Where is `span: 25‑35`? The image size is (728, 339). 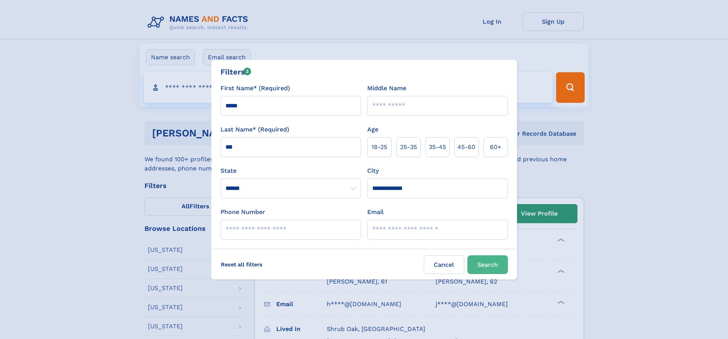 span: 25‑35 is located at coordinates (409, 147).